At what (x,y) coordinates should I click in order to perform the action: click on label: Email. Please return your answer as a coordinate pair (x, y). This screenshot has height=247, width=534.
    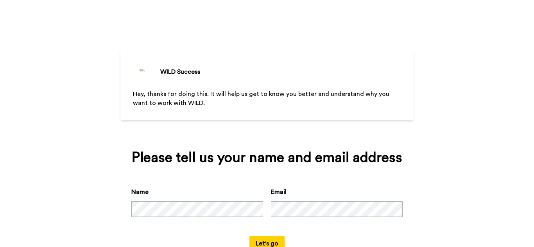
    Looking at the image, I should click on (279, 192).